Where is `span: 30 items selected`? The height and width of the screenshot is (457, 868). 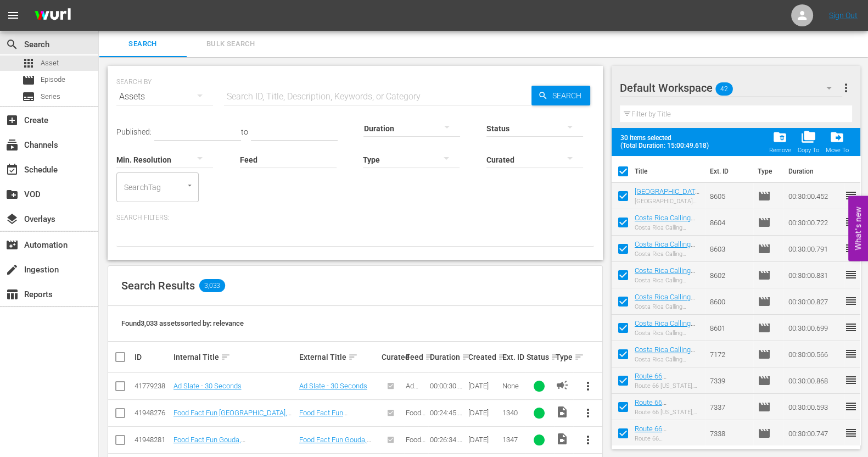
span: 30 items selected is located at coordinates (667, 138).